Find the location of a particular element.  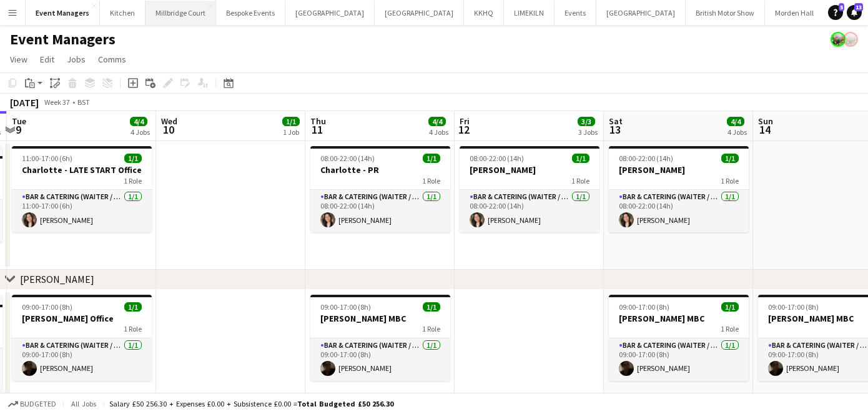

span: 9 is located at coordinates (18, 129).